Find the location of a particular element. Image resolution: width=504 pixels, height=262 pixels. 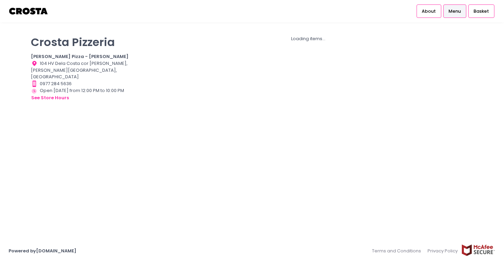

button: see store hours is located at coordinates (50, 98).